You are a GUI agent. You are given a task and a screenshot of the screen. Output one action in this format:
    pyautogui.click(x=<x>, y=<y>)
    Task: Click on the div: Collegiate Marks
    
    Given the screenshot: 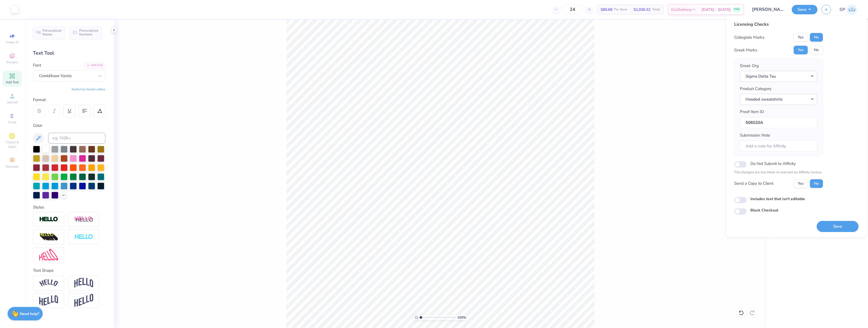 What is the action you would take?
    pyautogui.click(x=749, y=37)
    